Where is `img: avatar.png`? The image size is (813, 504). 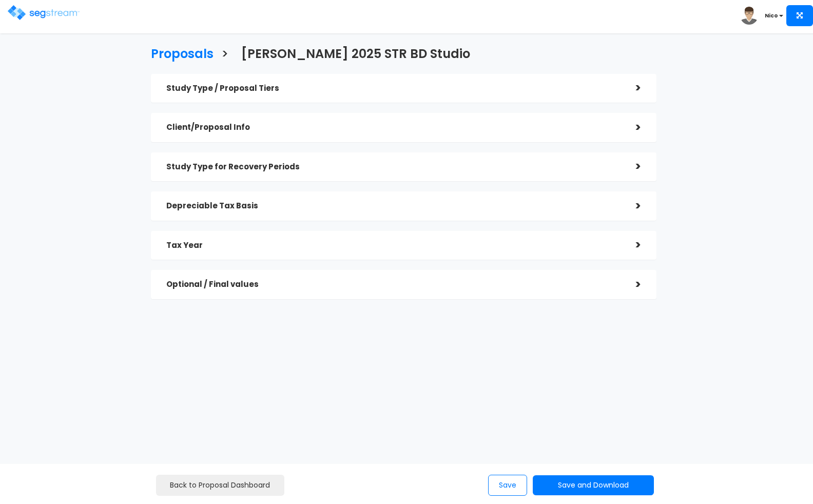
img: avatar.png is located at coordinates (749, 15).